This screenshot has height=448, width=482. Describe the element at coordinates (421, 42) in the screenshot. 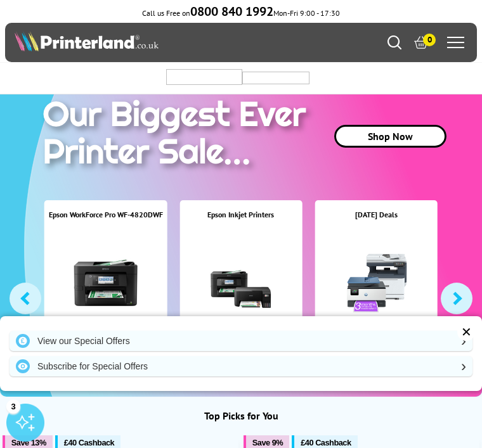

I see `a: 0` at that location.